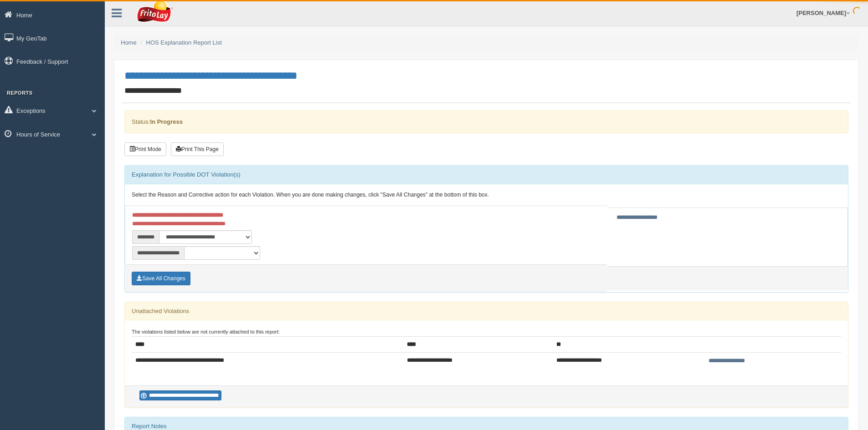  What do you see at coordinates (486, 122) in the screenshot?
I see `div: Status:` at bounding box center [486, 122].